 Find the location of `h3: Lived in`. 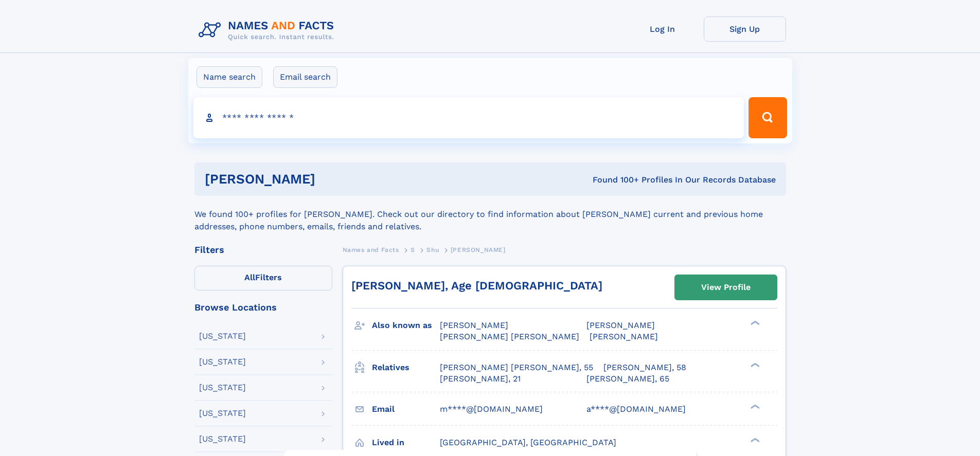

h3: Lived in is located at coordinates (406, 442).